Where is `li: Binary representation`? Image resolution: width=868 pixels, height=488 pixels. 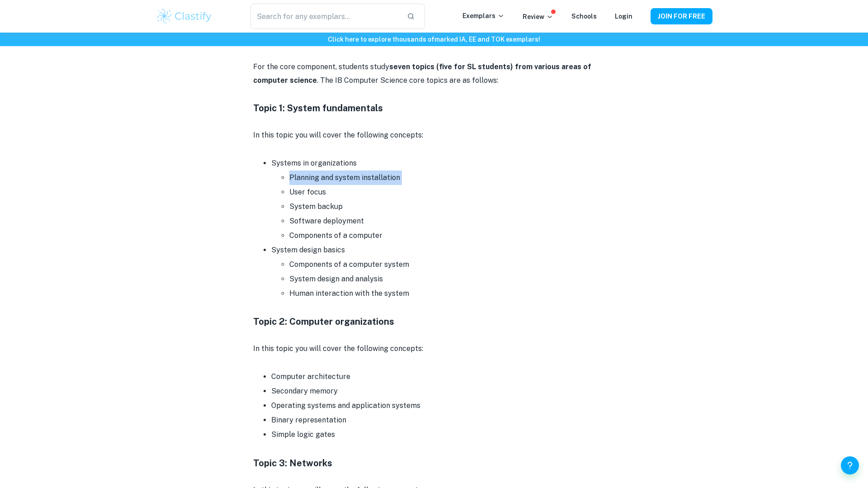
li: Binary representation is located at coordinates (444, 421).